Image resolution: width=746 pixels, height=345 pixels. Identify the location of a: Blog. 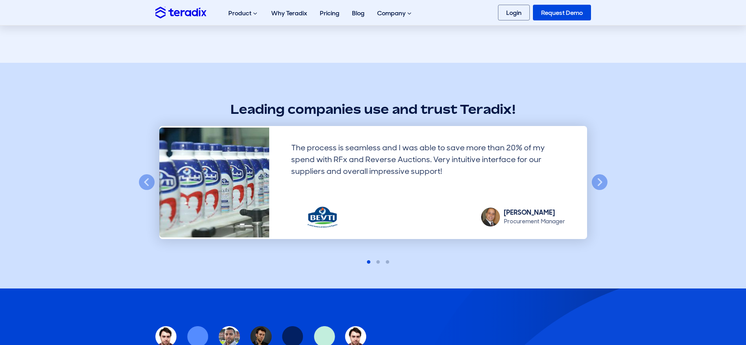
(358, 13).